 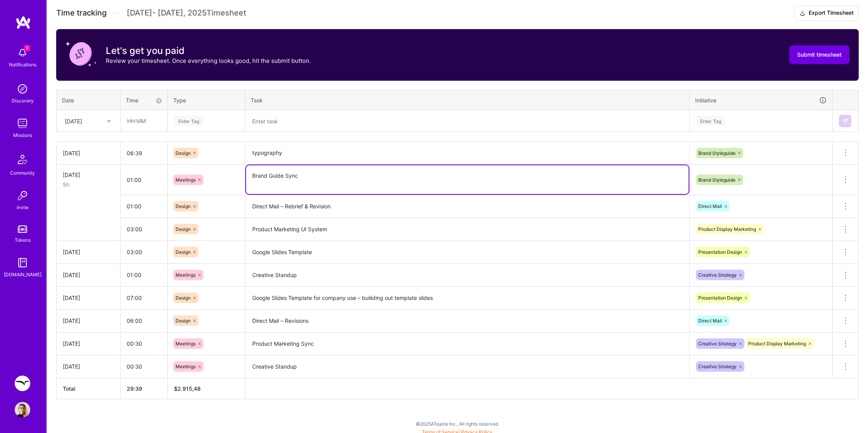 What do you see at coordinates (144, 100) in the screenshot?
I see `div: Time` at bounding box center [144, 100].